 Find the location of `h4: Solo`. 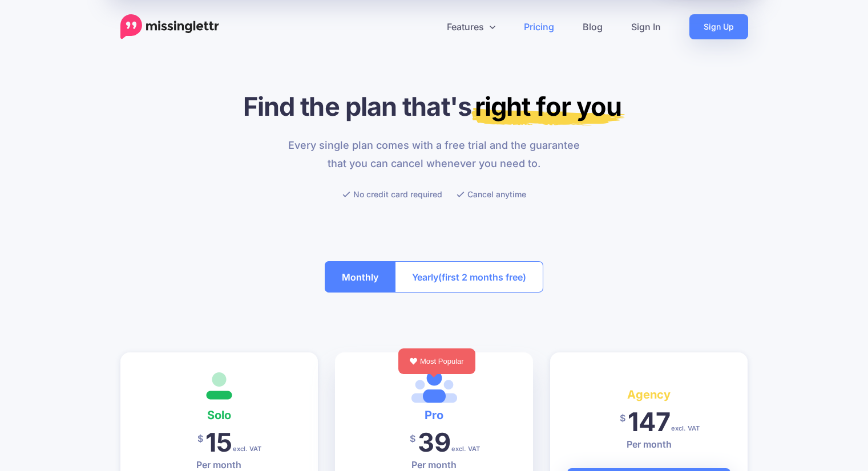

h4: Solo is located at coordinates (219, 415).